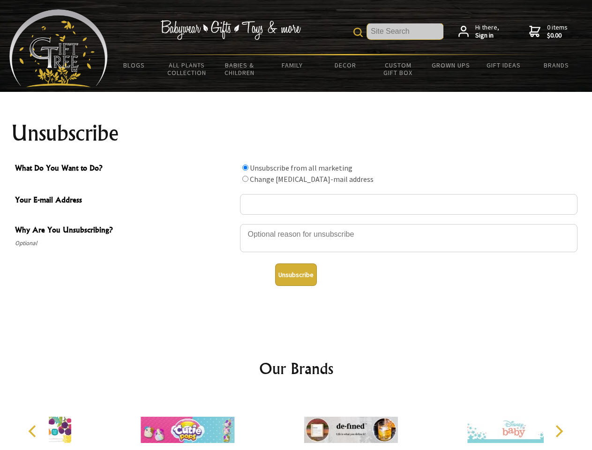 This screenshot has width=592, height=450. I want to click on a: Gift Ideas, so click(503, 65).